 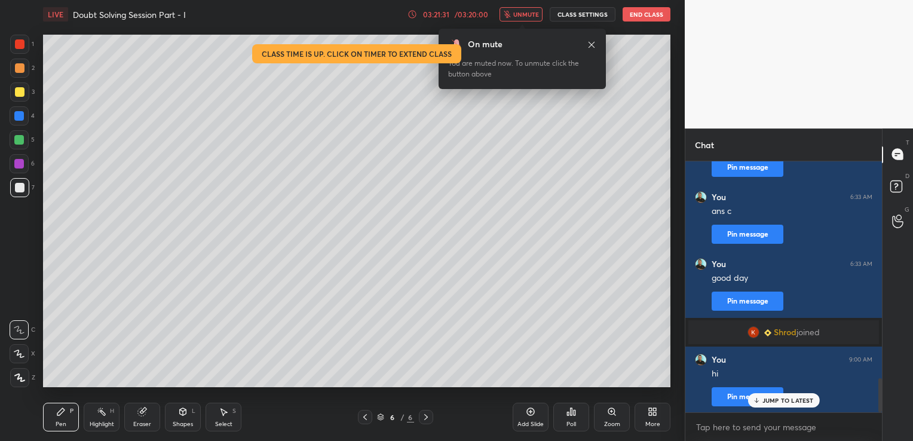 What do you see at coordinates (753, 332) in the screenshot?
I see `img: 38996dcc227149dcbb8735177120bf64.15682252_3` at bounding box center [753, 332].